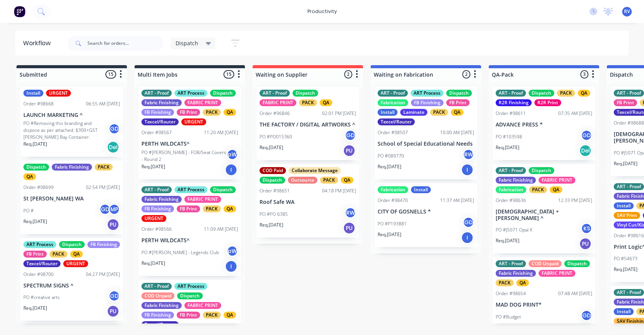 The width and height of the screenshot is (644, 335). I want to click on div: Collaborate Message, so click(315, 170).